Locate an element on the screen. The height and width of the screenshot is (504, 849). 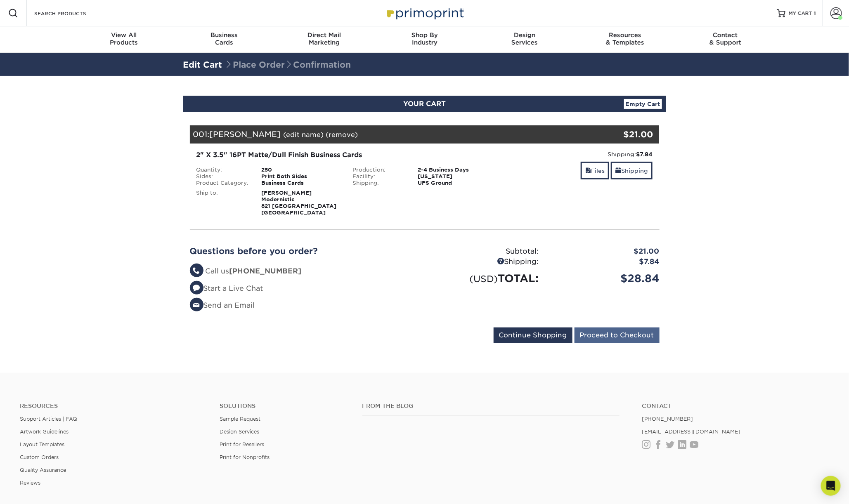
a: Empty Cart is located at coordinates (643, 104).